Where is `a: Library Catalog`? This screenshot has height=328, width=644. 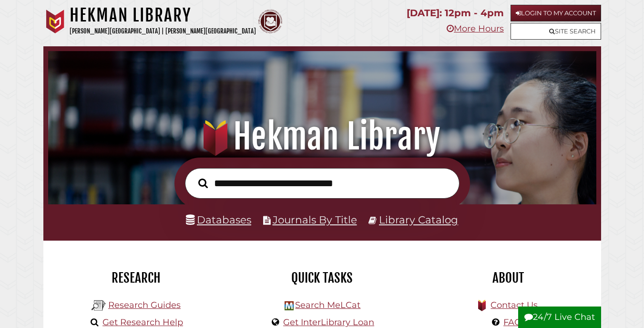
a: Library Catalog is located at coordinates (418, 220).